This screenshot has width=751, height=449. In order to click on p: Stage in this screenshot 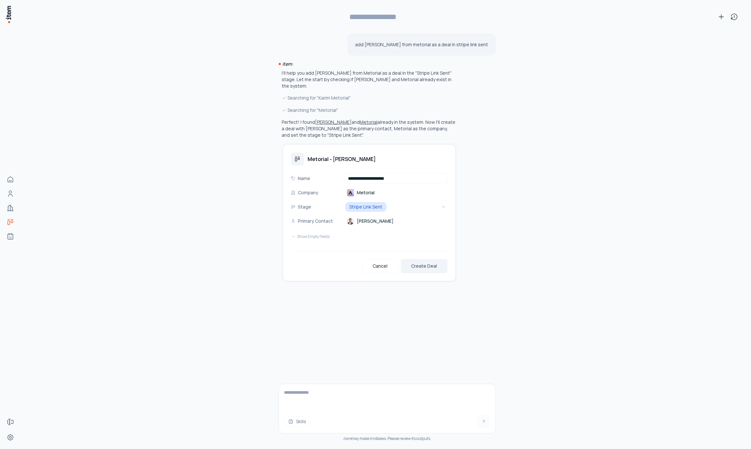, I will do `click(304, 207)`.